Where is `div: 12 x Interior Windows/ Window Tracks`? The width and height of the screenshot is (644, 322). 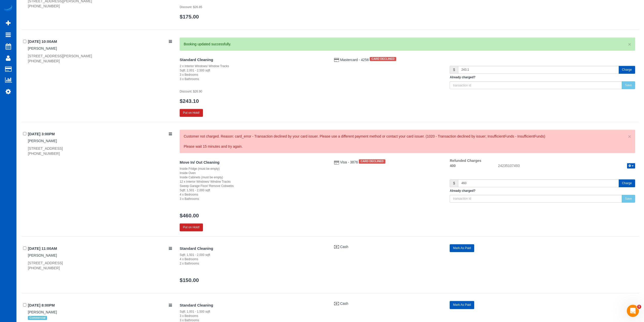
div: 12 x Interior Windows/ Window Tracks is located at coordinates (253, 181).